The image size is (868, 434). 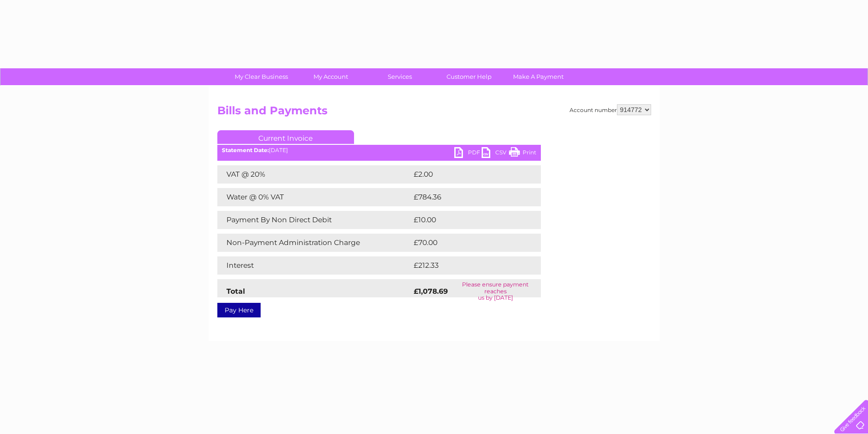 I want to click on b: Statement Date:, so click(x=245, y=150).